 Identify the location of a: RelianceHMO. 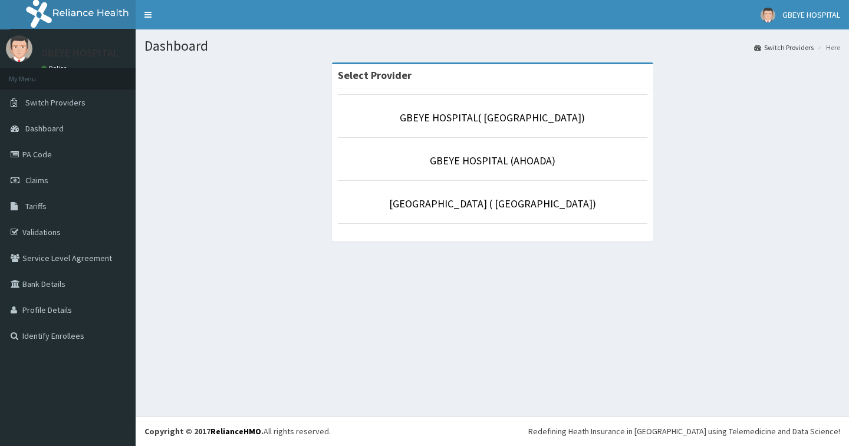
(236, 431).